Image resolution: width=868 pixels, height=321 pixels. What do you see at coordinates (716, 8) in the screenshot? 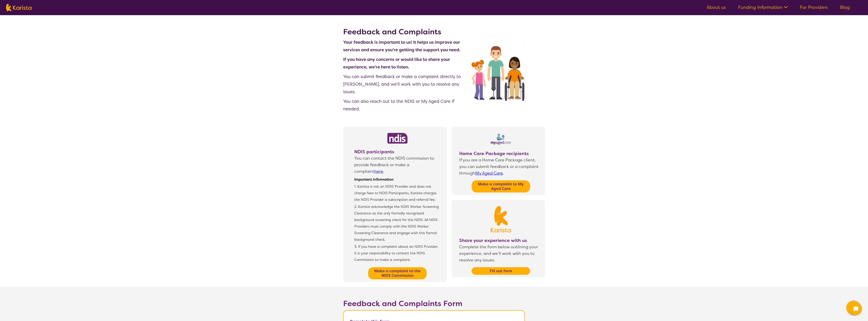
I see `a: About us` at bounding box center [716, 8].